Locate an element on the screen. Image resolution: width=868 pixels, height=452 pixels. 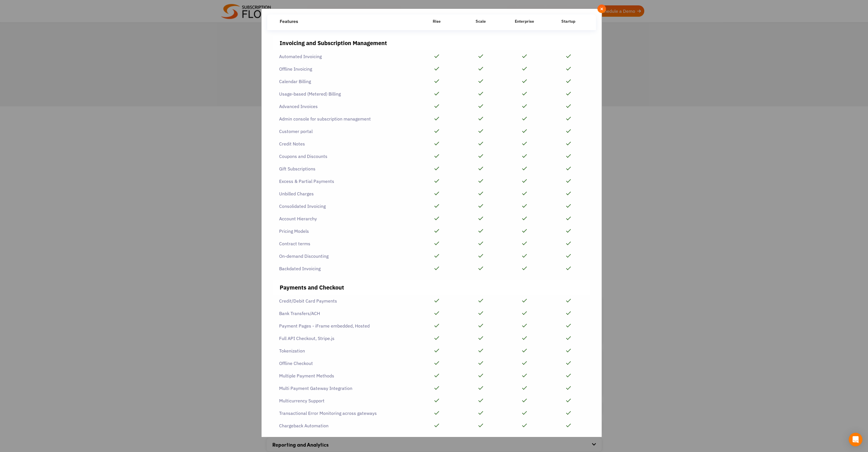
div: Customer portal is located at coordinates (344, 131).